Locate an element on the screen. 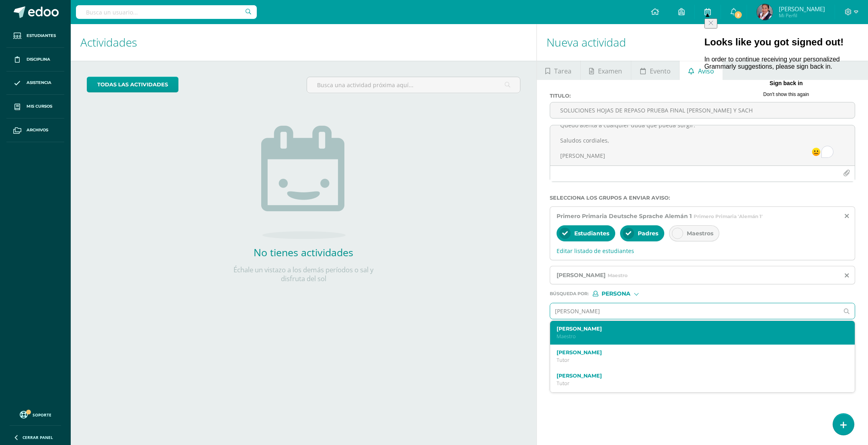 Image resolution: width=868 pixels, height=445 pixels. a: Examen is located at coordinates (606, 70).